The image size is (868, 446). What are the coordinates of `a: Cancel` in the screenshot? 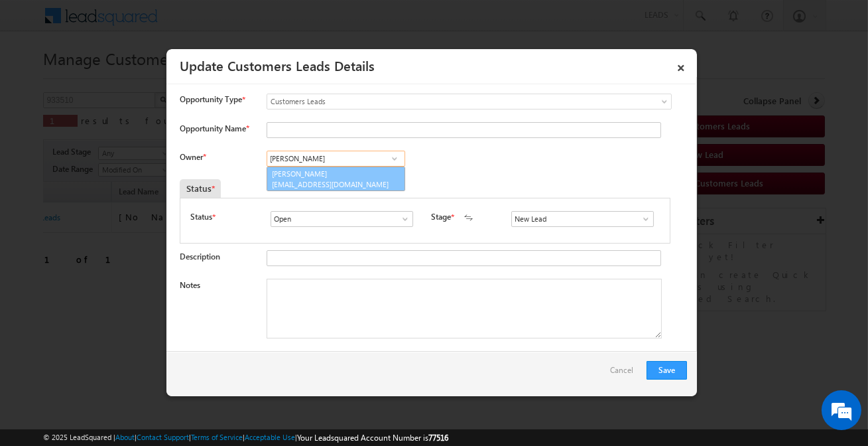 It's located at (625, 374).